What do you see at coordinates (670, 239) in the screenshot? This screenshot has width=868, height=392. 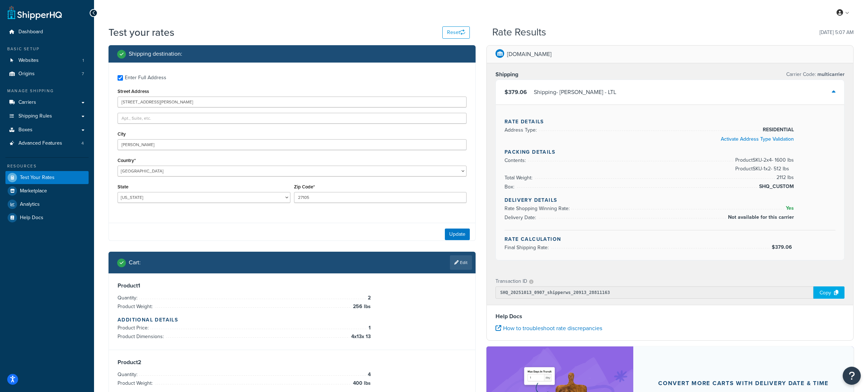 I see `h4: Rate Calculation` at bounding box center [670, 239].